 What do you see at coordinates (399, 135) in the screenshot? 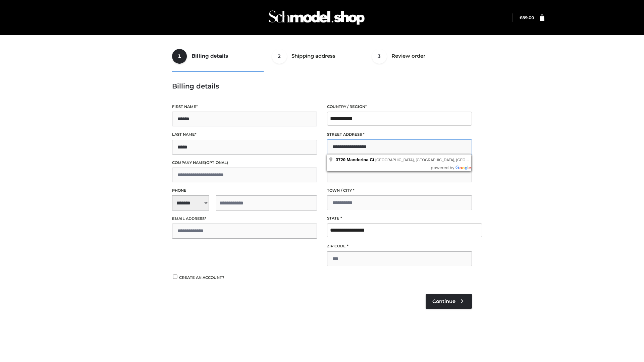
I see `label: Street address` at bounding box center [399, 135].